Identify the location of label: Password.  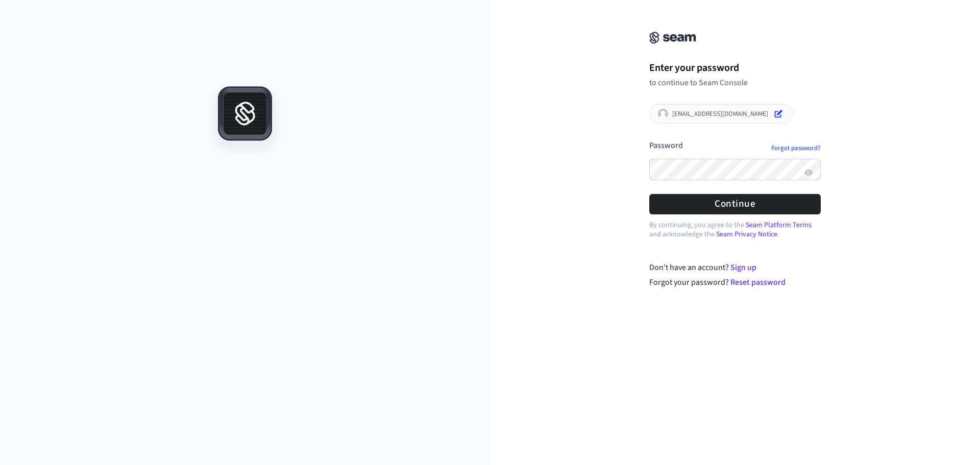
(666, 146).